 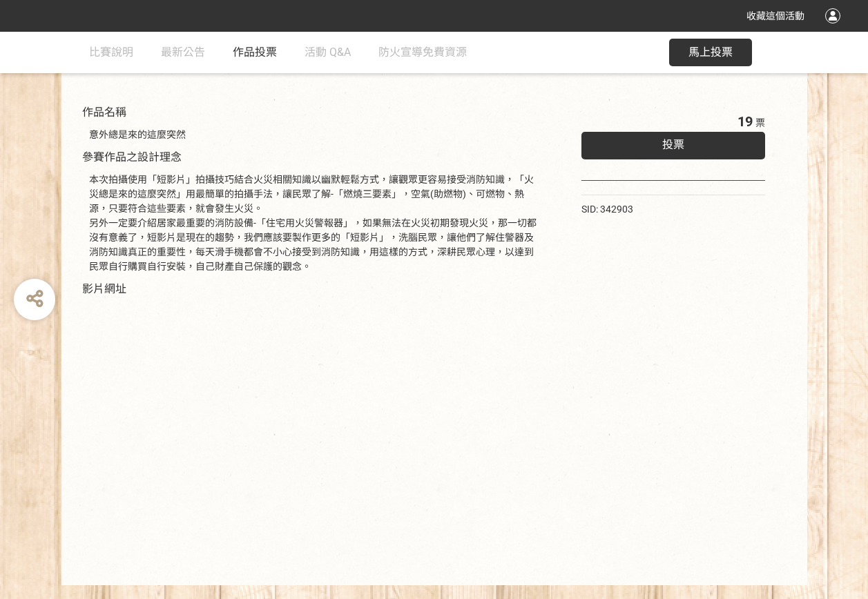 What do you see at coordinates (314, 135) in the screenshot?
I see `div: 意外總是來的這麼突然` at bounding box center [314, 135].